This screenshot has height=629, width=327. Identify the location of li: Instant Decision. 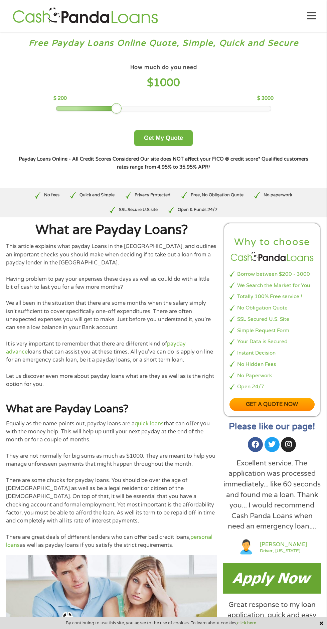
(272, 353).